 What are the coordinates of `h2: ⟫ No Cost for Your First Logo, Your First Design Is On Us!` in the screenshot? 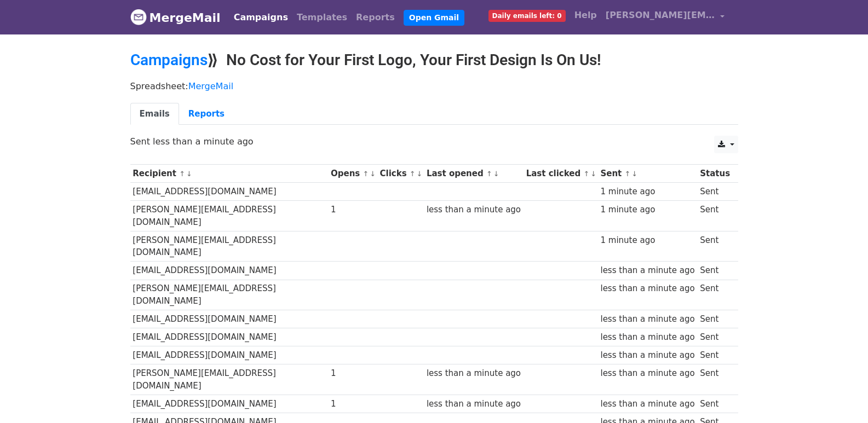 It's located at (434, 60).